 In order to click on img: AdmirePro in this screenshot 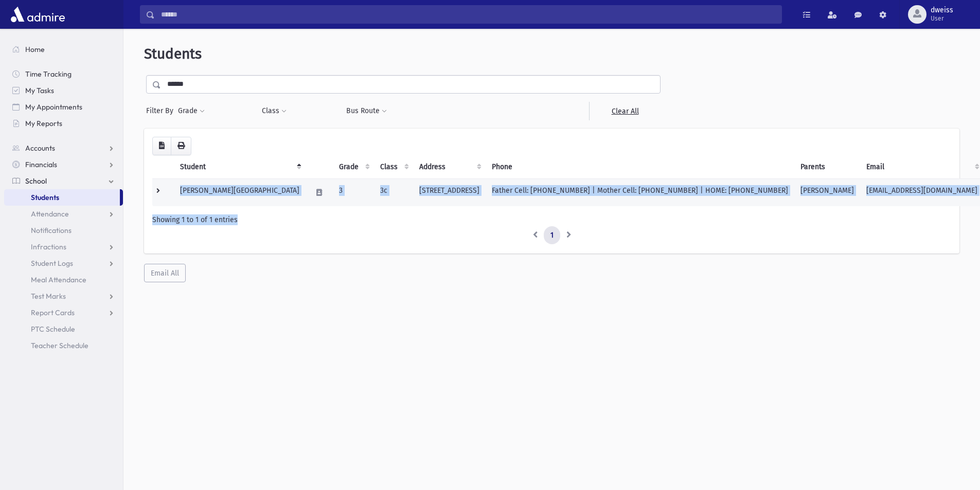, I will do `click(38, 14)`.